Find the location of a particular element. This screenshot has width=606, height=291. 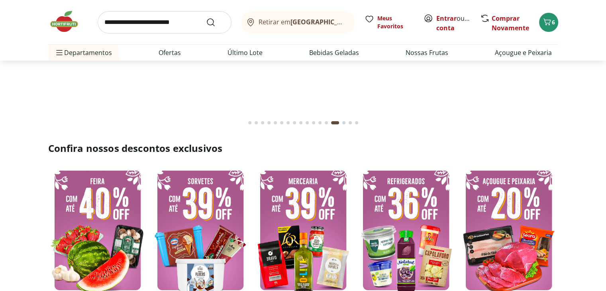

button: Go to page 16 from fs-carousel is located at coordinates (350, 123).